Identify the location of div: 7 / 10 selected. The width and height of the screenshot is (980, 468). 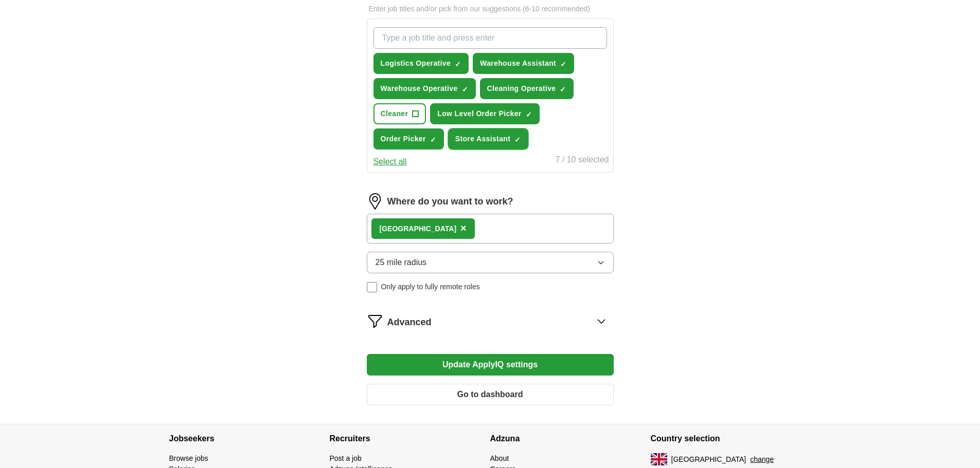
(582, 161).